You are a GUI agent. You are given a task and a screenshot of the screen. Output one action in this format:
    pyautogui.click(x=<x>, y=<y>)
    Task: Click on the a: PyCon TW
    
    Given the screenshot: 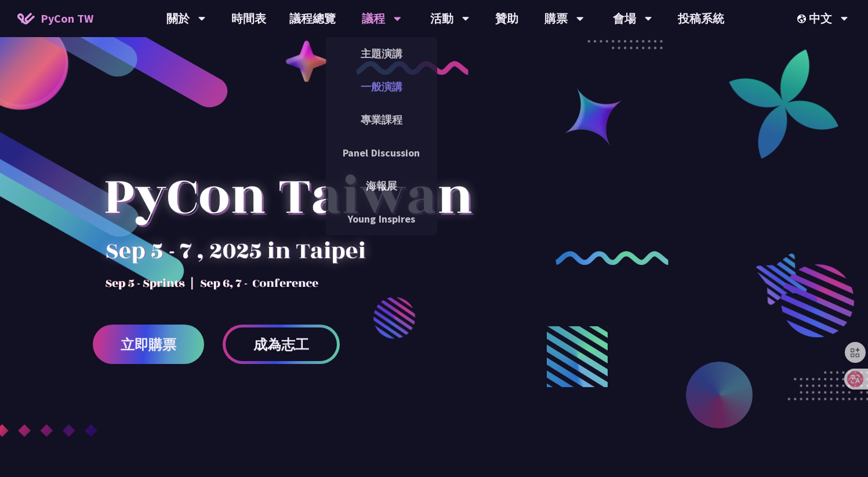 What is the action you would take?
    pyautogui.click(x=55, y=19)
    